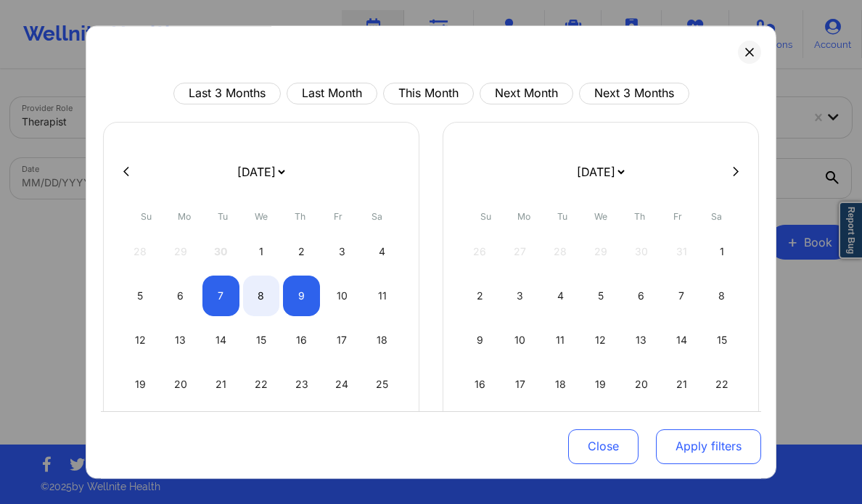  Describe the element at coordinates (301, 429) in the screenshot. I see `div: Thu Oct 30 2025` at that location.